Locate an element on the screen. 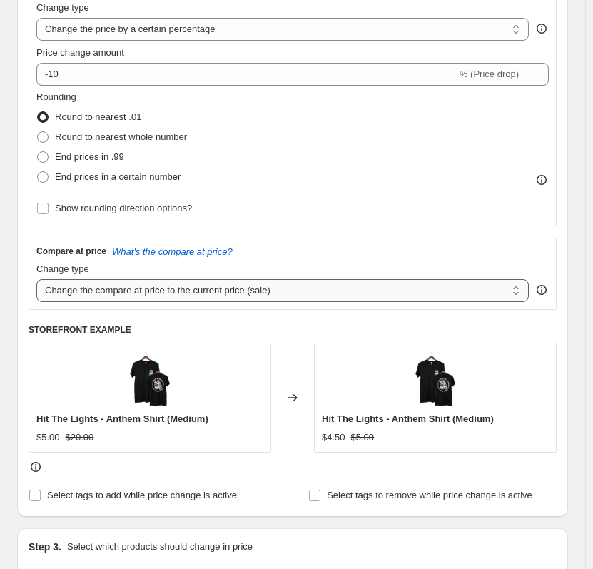 The height and width of the screenshot is (569, 593). span: Select tags to add while price change is active is located at coordinates (142, 495).